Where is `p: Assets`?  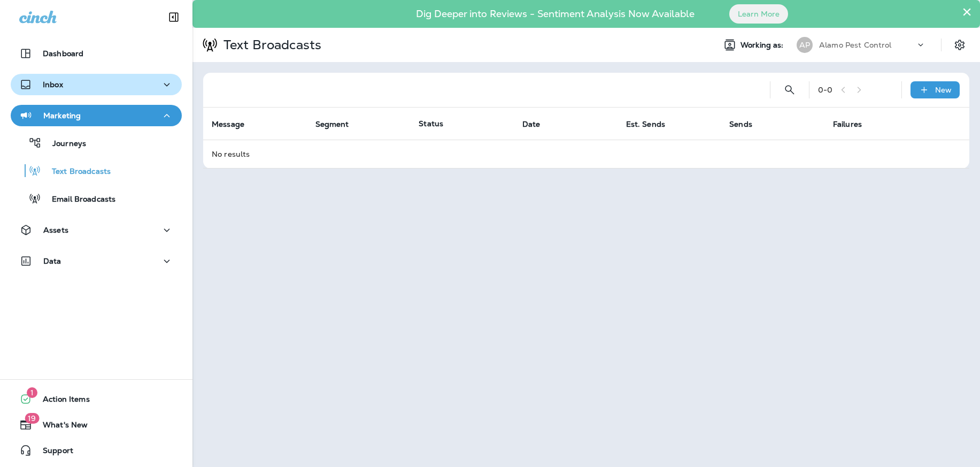 p: Assets is located at coordinates (56, 230).